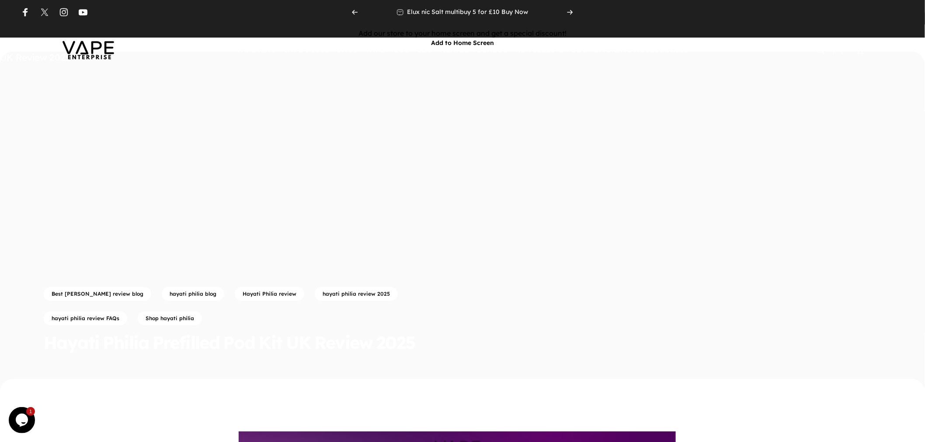 The width and height of the screenshot is (925, 442). I want to click on animate-element: UK, so click(298, 343).